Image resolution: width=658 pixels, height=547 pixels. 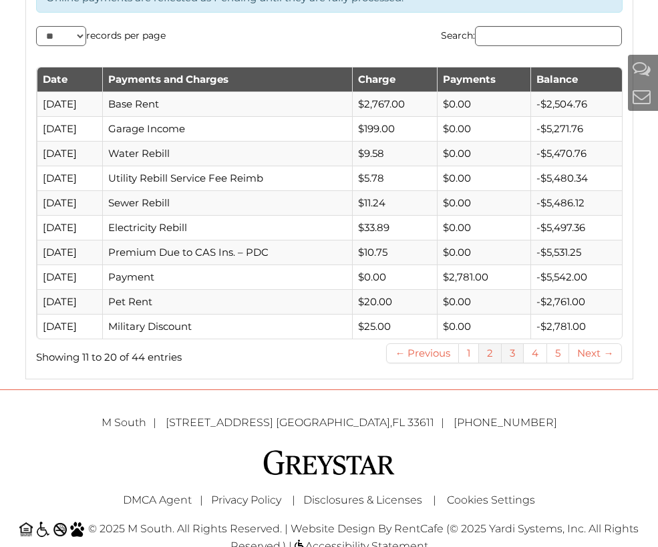 What do you see at coordinates (490, 353) in the screenshot?
I see `a: 2` at bounding box center [490, 353].